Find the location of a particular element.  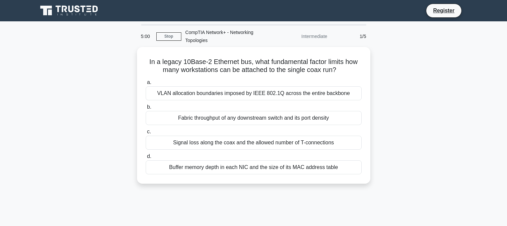

div: Intermediate is located at coordinates (302, 36).